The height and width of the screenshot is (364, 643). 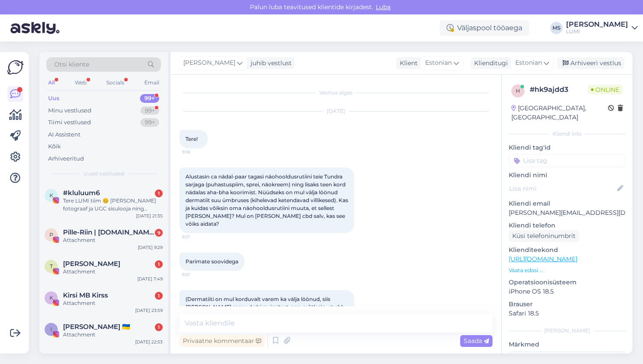 What do you see at coordinates (567, 291) in the screenshot?
I see `p: iPhone OS 18.5` at bounding box center [567, 291].